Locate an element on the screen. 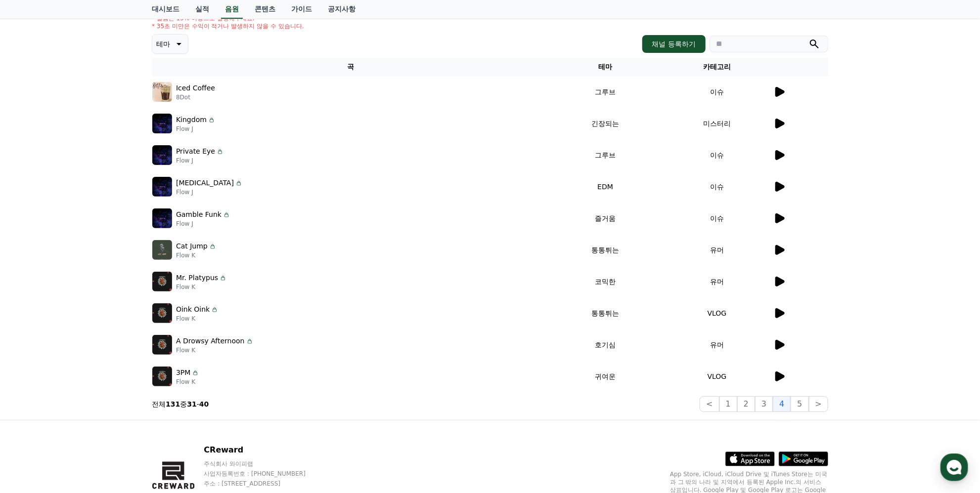 The image size is (980, 493). span: 대화 is located at coordinates (97, 332).